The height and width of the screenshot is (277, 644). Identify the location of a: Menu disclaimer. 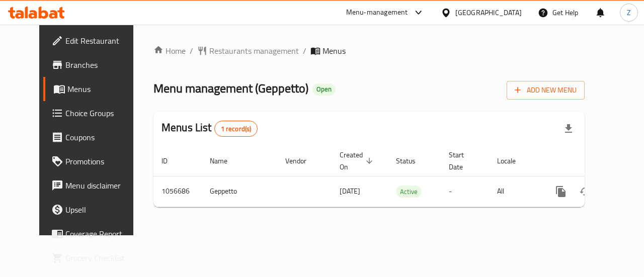
(95, 185).